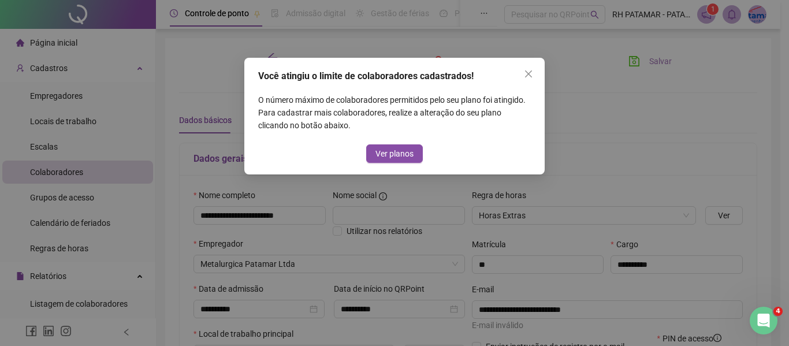  Describe the element at coordinates (394, 113) in the screenshot. I see `span: O número máximo de colaboradores permitidos pelo seu plano foi atingido. Para cadastrar mais cola...` at that location.